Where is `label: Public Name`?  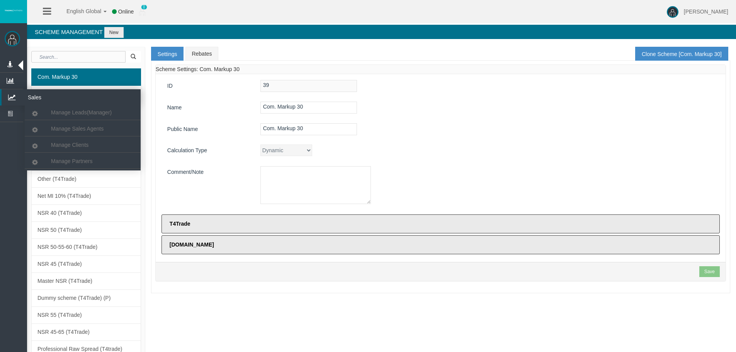
label: Public Name is located at coordinates (208, 129).